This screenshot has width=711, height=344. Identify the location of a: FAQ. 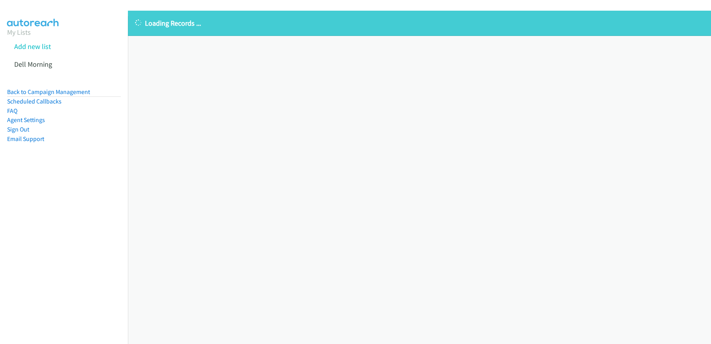
(12, 111).